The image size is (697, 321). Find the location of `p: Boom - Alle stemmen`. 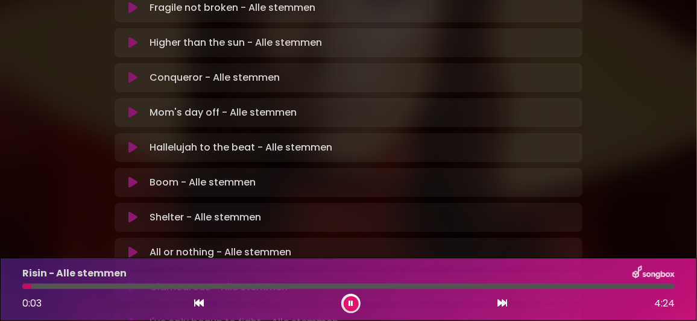

p: Boom - Alle stemmen is located at coordinates (202, 183).